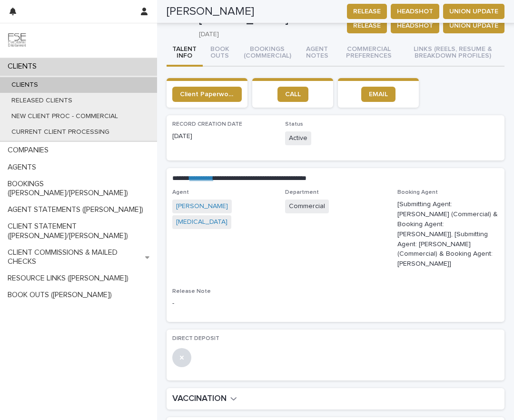 The image size is (514, 420). What do you see at coordinates (23, 167) in the screenshot?
I see `p: AGENTS` at bounding box center [23, 167].